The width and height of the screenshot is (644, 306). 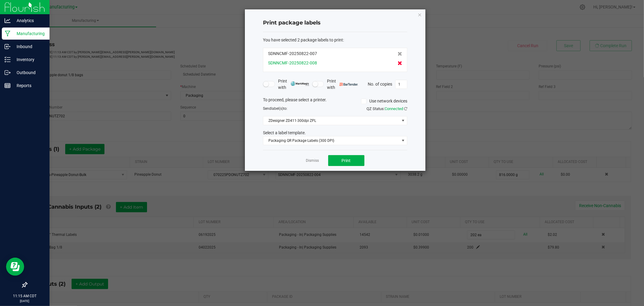 I want to click on inline-svg: Outbound, so click(x=8, y=73).